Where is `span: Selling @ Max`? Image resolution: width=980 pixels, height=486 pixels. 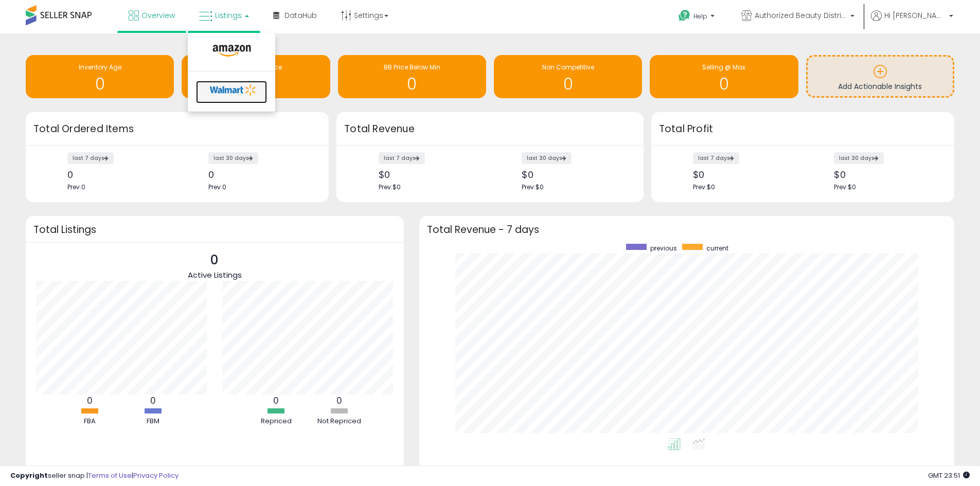 span: Selling @ Max is located at coordinates (724, 67).